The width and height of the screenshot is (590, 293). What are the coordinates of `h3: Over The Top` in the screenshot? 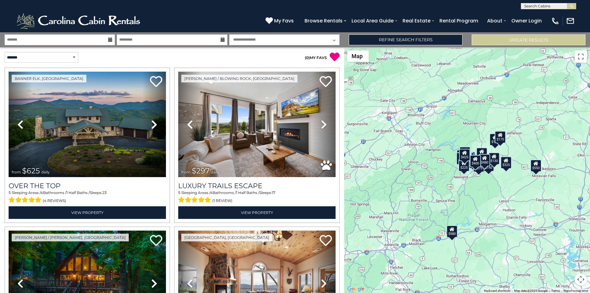 It's located at (87, 186).